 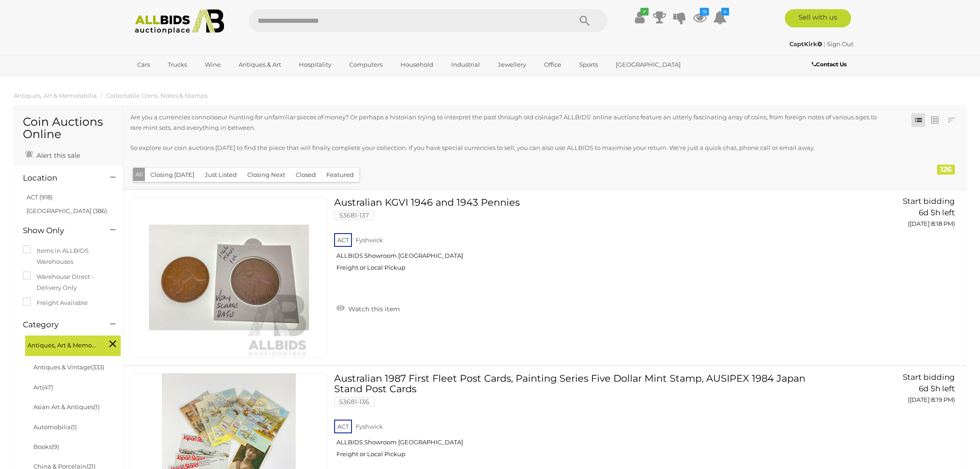 I want to click on a: Watch this item, so click(x=368, y=308).